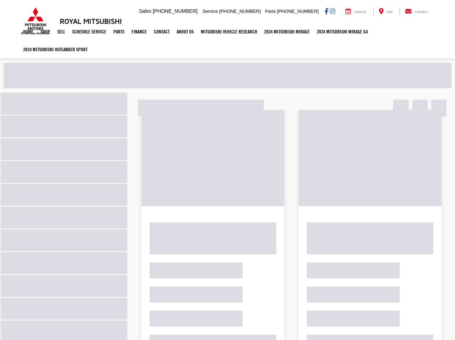  What do you see at coordinates (139, 32) in the screenshot?
I see `a: Finance` at bounding box center [139, 32].